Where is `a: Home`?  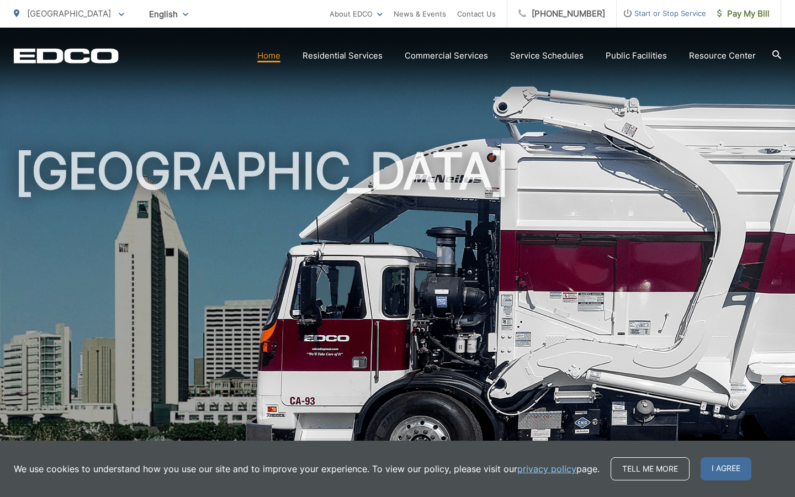 a: Home is located at coordinates (269, 56).